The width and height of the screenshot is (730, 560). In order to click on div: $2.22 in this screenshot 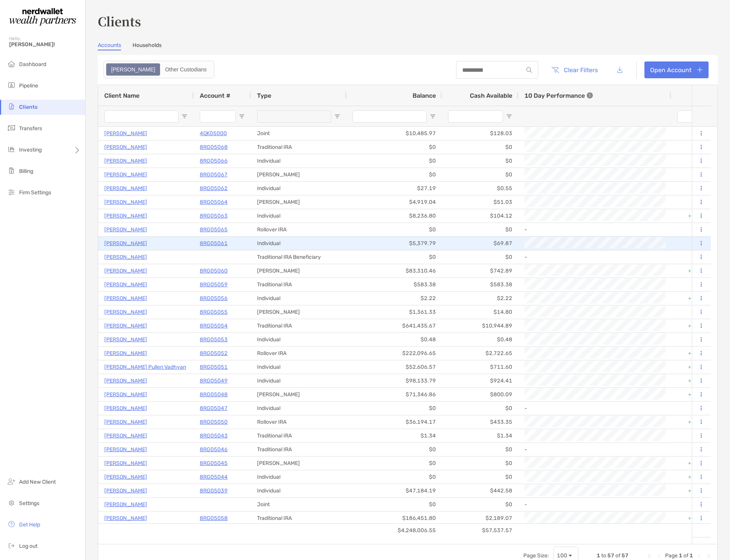, I will do `click(480, 298)`.